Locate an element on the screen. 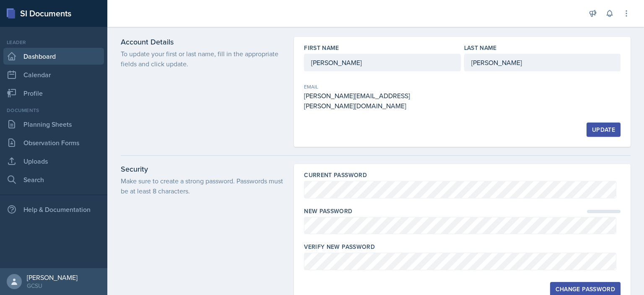 The width and height of the screenshot is (644, 295). input: Enter first name is located at coordinates (382, 62).